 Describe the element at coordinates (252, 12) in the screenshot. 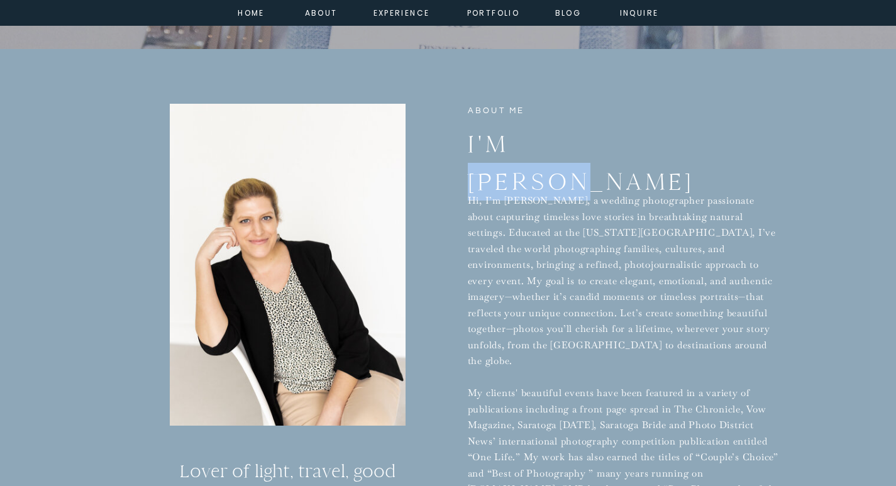

I see `nav: home` at that location.